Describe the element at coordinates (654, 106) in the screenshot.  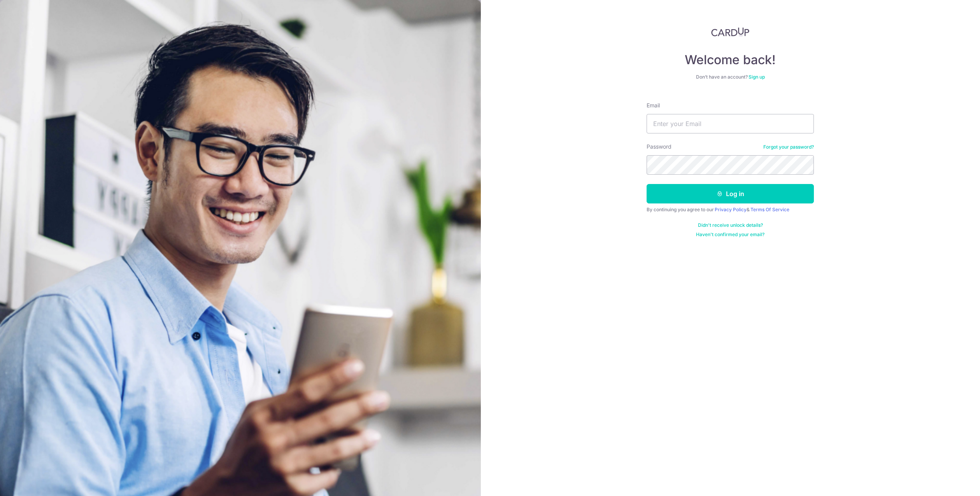
I see `label: Email` at that location.